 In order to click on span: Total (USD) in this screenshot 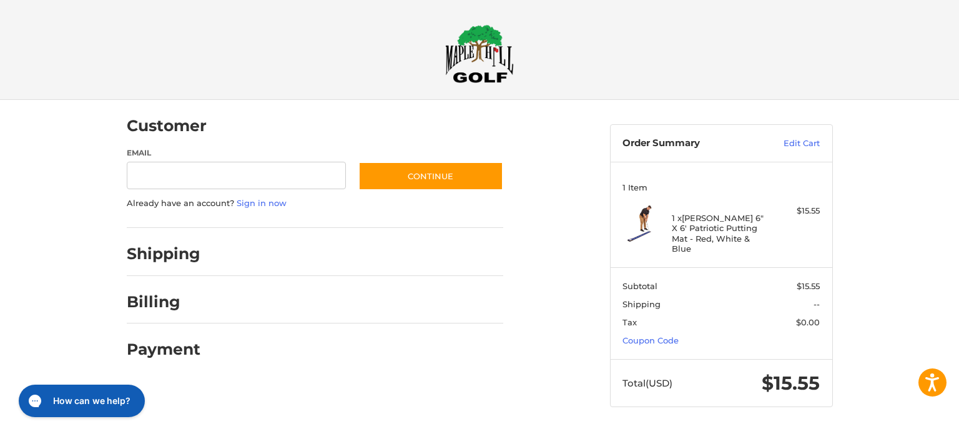, I will do `click(648, 383)`.